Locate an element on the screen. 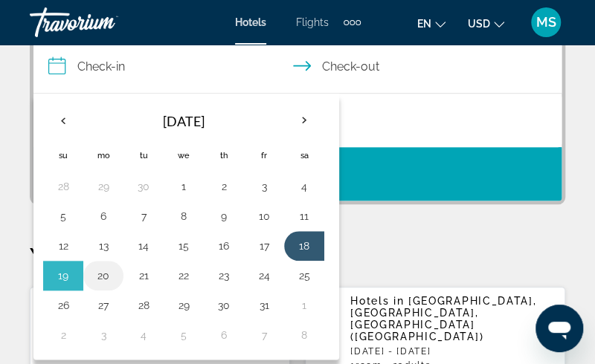 This screenshot has height=364, width=595. button: Day 10 is located at coordinates (264, 216).